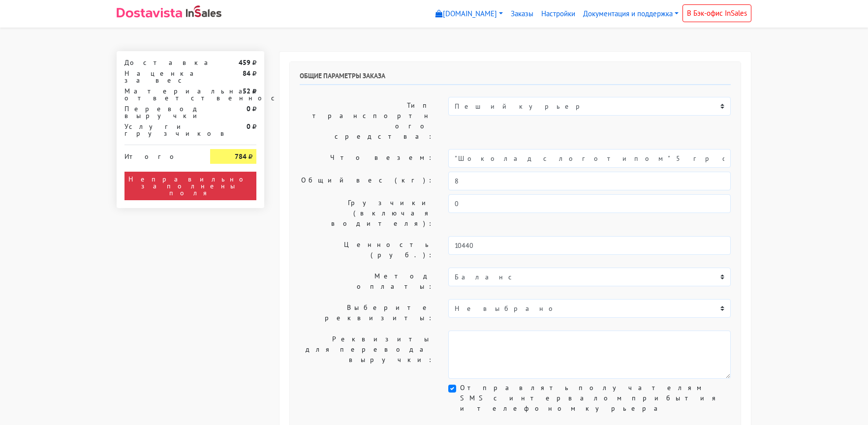  I want to click on div: Итого, so click(160, 154).